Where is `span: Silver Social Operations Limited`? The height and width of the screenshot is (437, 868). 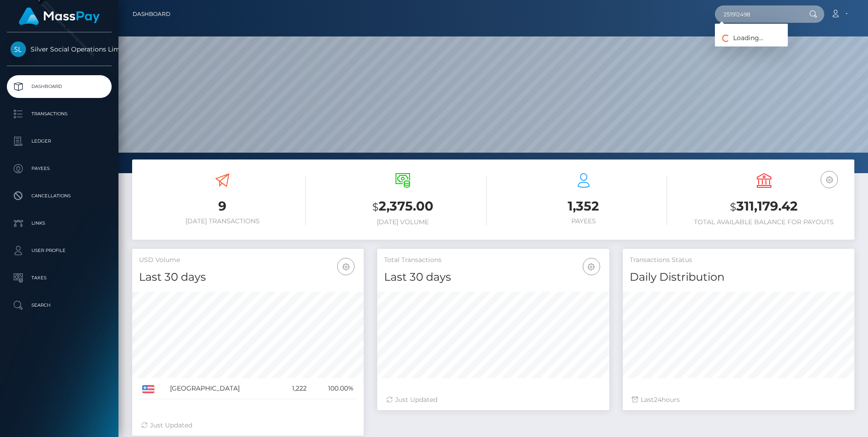 span: Silver Social Operations Limited is located at coordinates (59, 49).